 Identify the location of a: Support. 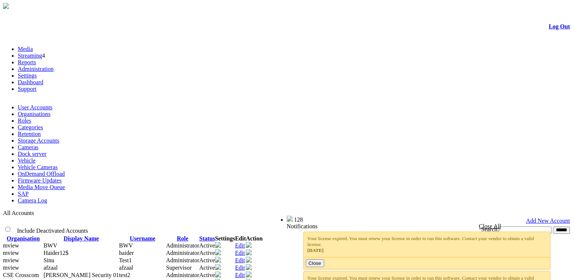
(27, 89).